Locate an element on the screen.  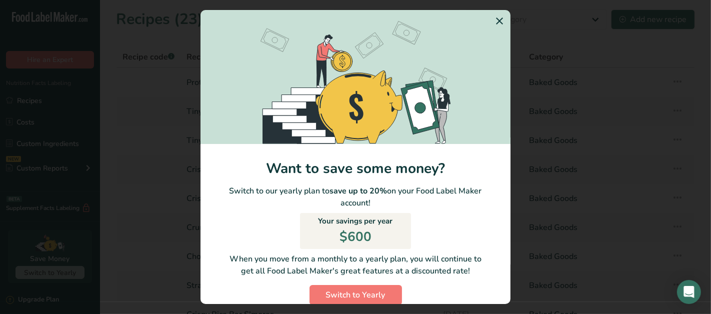
span: Switch to Yearly is located at coordinates (355, 295).